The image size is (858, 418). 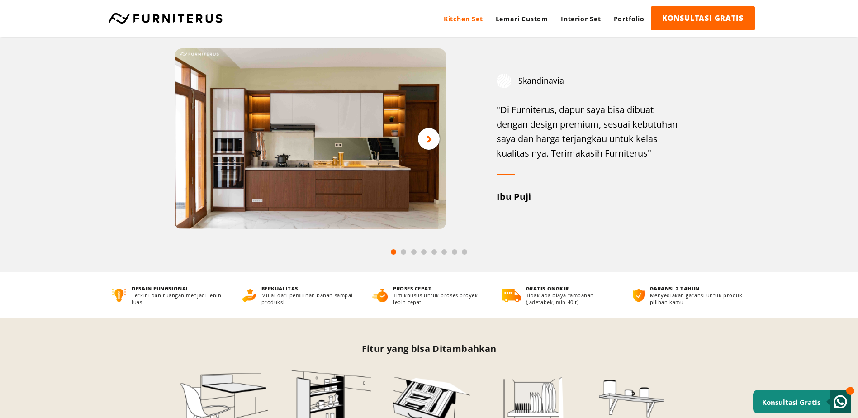 What do you see at coordinates (308, 298) in the screenshot?
I see `p: Mulai dari pemilihan bahan sampai produksi` at bounding box center [308, 298].